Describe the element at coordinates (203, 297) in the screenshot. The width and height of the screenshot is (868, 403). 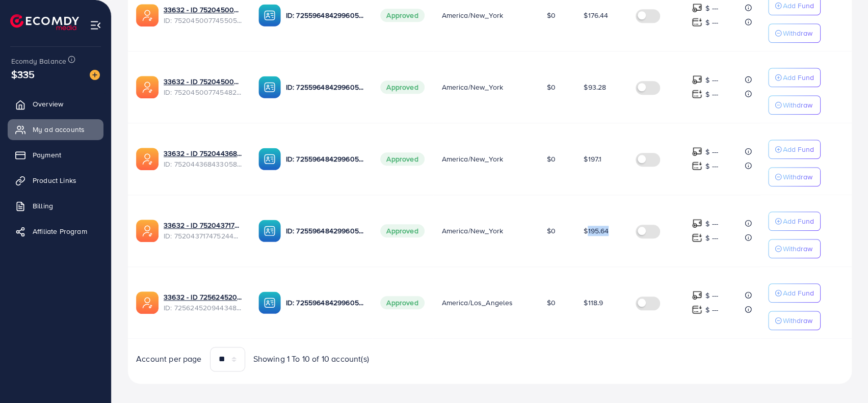
I see `a: 33632 - ID 7256245209443483650` at that location.